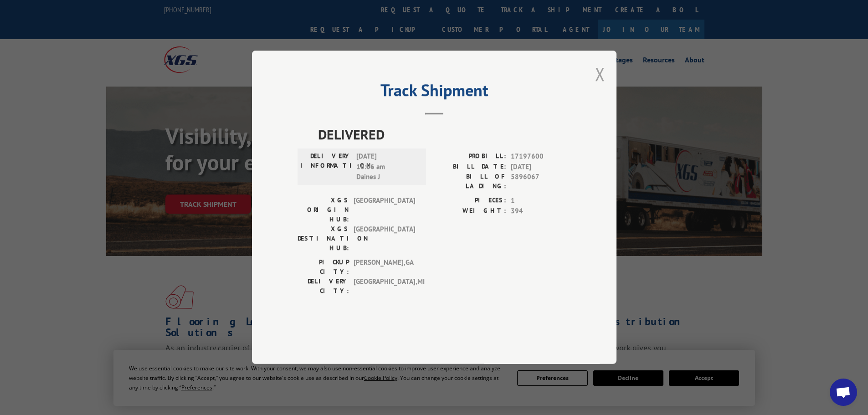  What do you see at coordinates (470, 182) in the screenshot?
I see `label: BILL OF LADING:` at bounding box center [470, 182].